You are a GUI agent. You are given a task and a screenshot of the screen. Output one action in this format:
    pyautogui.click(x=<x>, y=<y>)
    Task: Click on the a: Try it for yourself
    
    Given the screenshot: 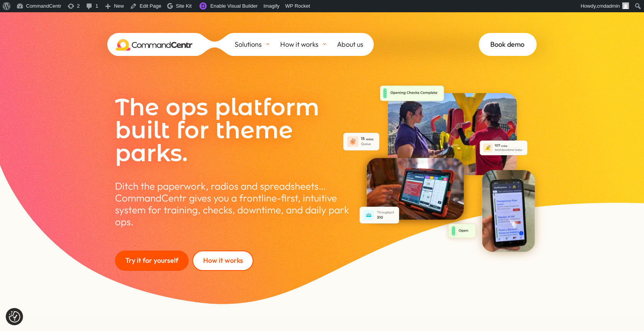 What is the action you would take?
    pyautogui.click(x=152, y=261)
    